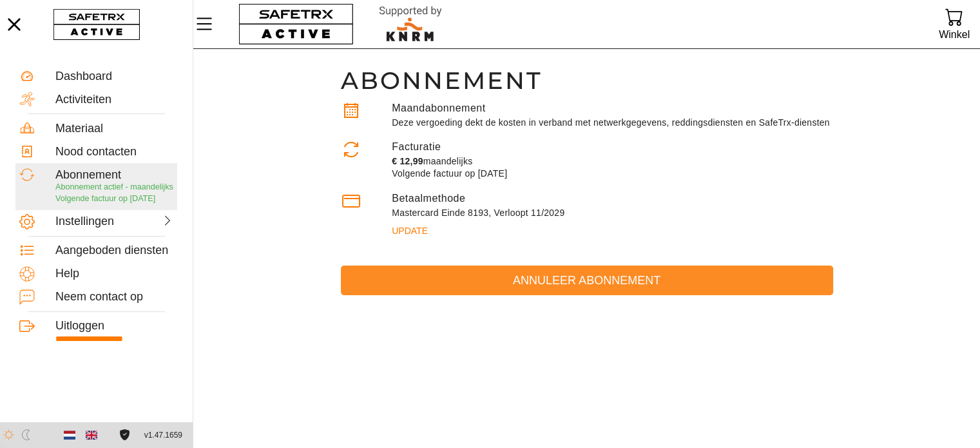 Image resolution: width=980 pixels, height=448 pixels. What do you see at coordinates (163, 435) in the screenshot?
I see `span: v1.47.1659` at bounding box center [163, 435].